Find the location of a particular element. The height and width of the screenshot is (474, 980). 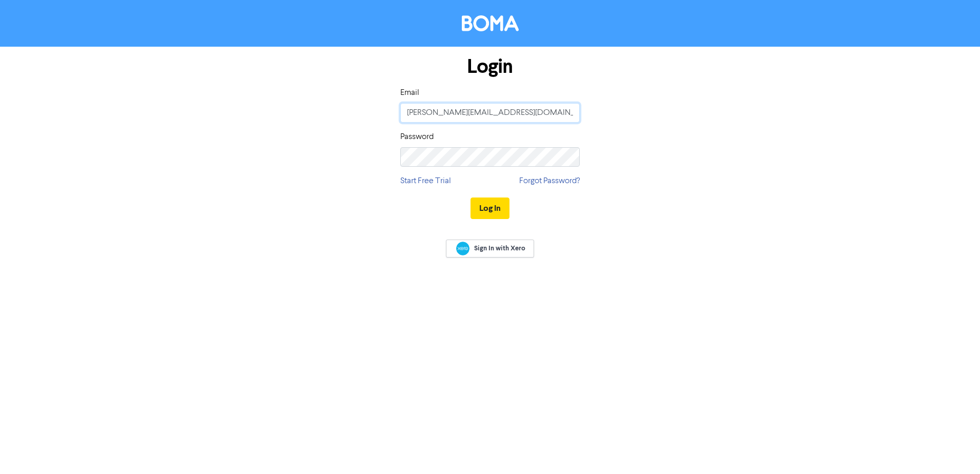

a: Sign In with Xero is located at coordinates (490, 248).